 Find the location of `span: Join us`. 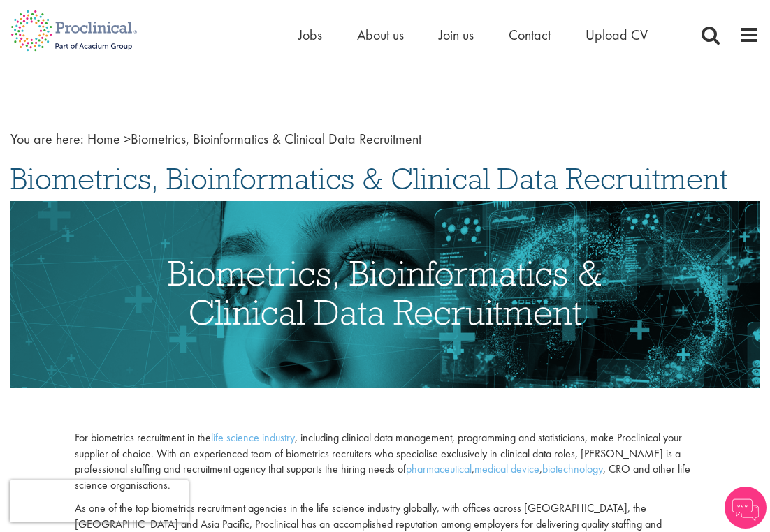

span: Join us is located at coordinates (456, 35).